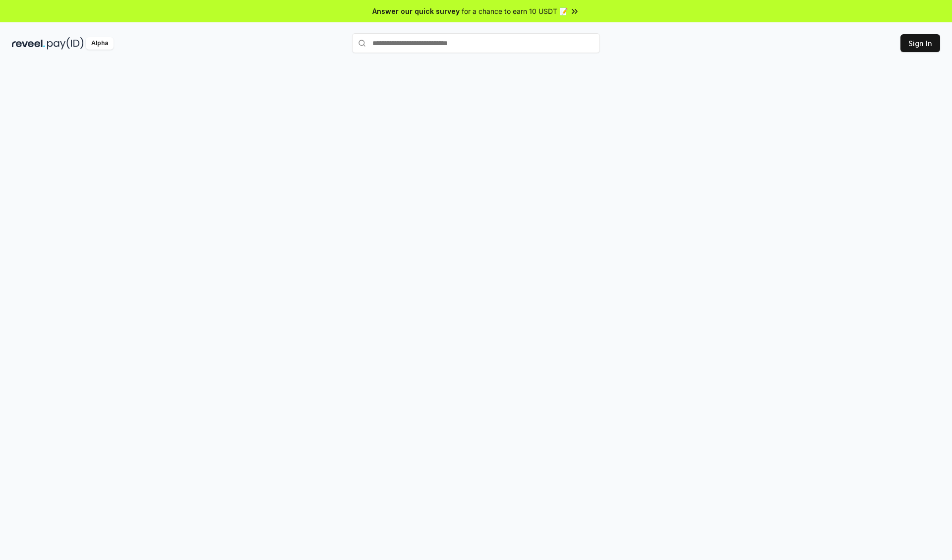  What do you see at coordinates (100, 43) in the screenshot?
I see `div: Alpha` at bounding box center [100, 43].